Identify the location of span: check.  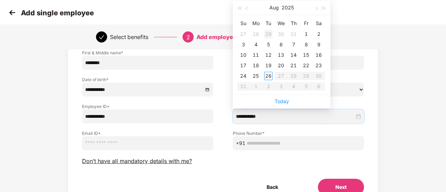
(102, 37).